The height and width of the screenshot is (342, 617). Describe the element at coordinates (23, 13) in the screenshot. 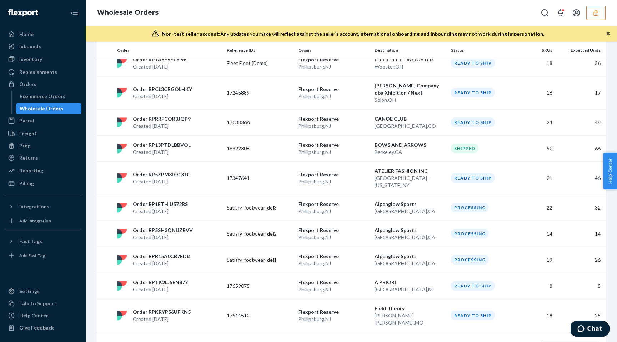

I see `img: Flexport logo` at that location.